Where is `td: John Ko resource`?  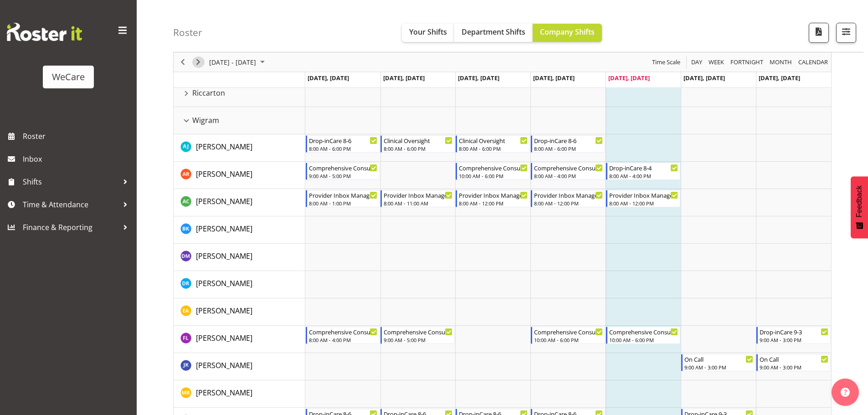 td: John Ko resource is located at coordinates (240, 367).